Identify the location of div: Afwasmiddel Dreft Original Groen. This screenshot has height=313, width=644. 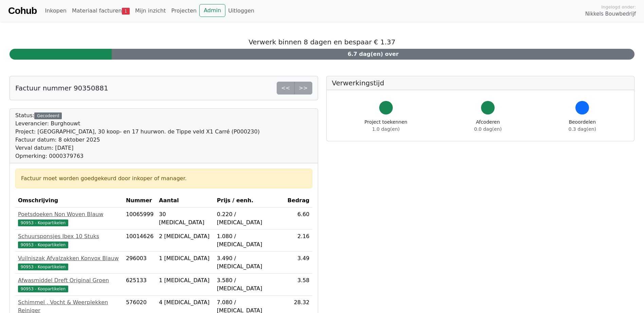
(69, 280).